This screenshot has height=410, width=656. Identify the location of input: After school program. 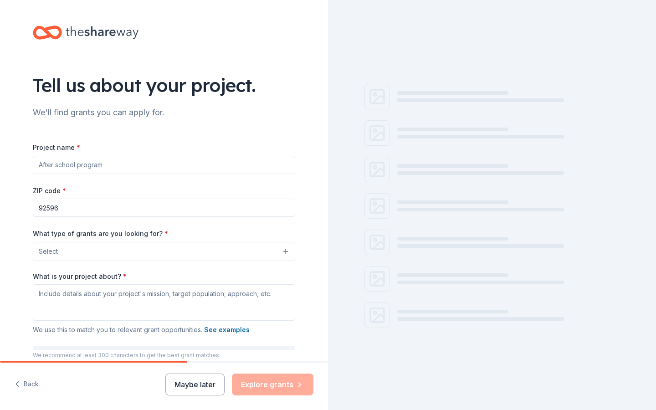
(164, 165).